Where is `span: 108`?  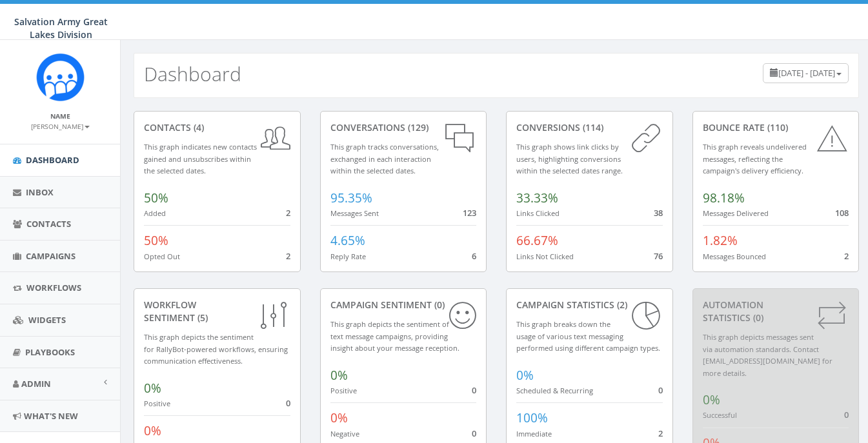 span: 108 is located at coordinates (841, 213).